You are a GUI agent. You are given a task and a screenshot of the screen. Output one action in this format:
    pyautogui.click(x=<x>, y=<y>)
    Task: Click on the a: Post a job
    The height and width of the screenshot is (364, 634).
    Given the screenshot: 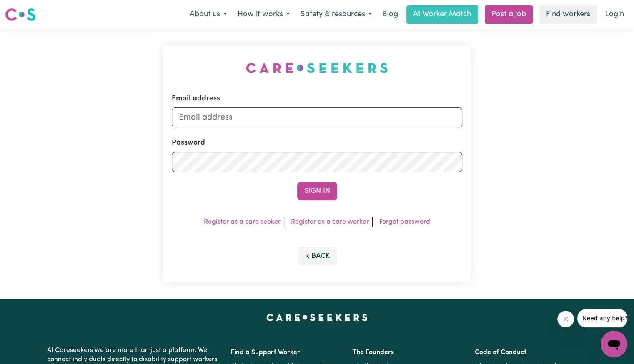 What is the action you would take?
    pyautogui.click(x=508, y=14)
    